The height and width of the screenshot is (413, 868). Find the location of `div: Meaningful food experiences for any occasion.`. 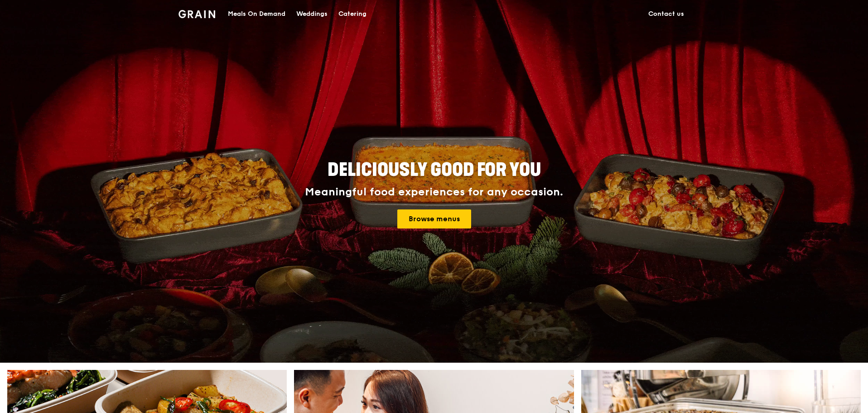

div: Meaningful food experiences for any occasion. is located at coordinates (434, 193).